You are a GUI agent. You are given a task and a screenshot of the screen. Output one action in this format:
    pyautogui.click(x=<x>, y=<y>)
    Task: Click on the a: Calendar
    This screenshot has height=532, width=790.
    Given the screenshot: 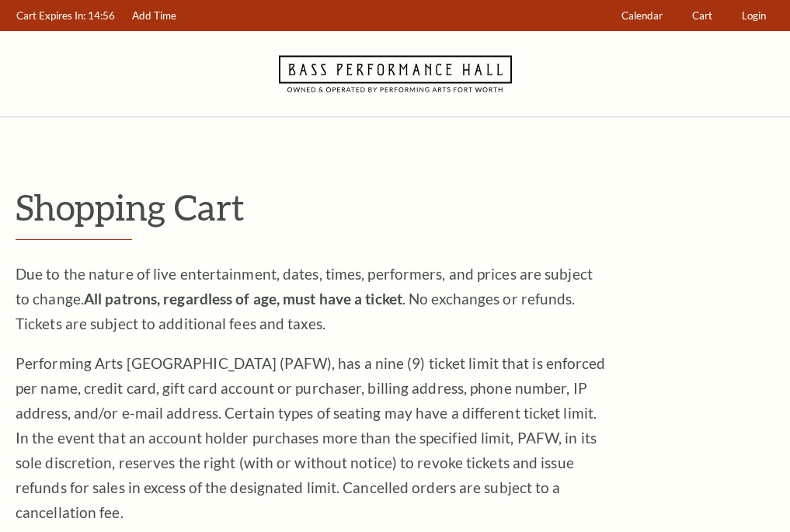 What is the action you would take?
    pyautogui.click(x=642, y=15)
    